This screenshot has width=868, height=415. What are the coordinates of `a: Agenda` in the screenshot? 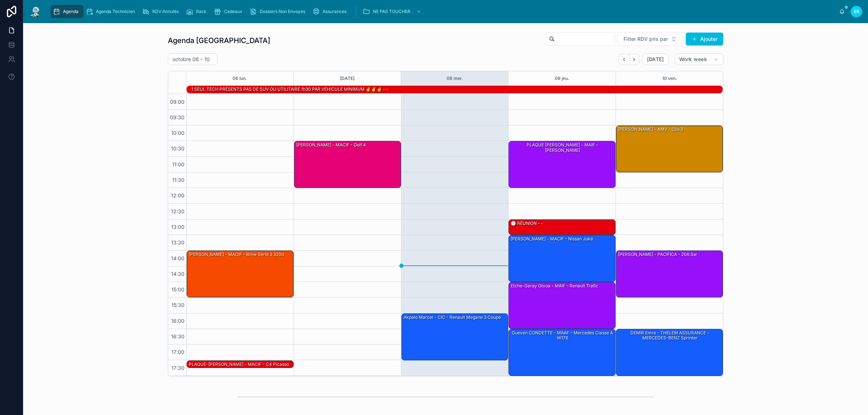 It's located at (67, 12).